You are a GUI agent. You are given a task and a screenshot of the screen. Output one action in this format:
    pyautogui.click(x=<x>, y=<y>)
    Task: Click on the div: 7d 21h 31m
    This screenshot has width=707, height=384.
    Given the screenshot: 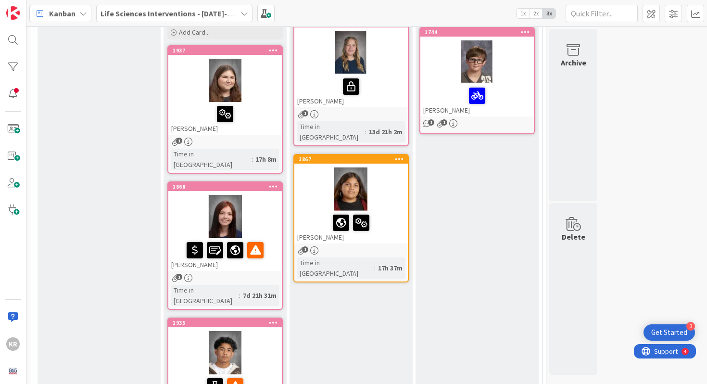 What is the action you would take?
    pyautogui.click(x=260, y=295)
    